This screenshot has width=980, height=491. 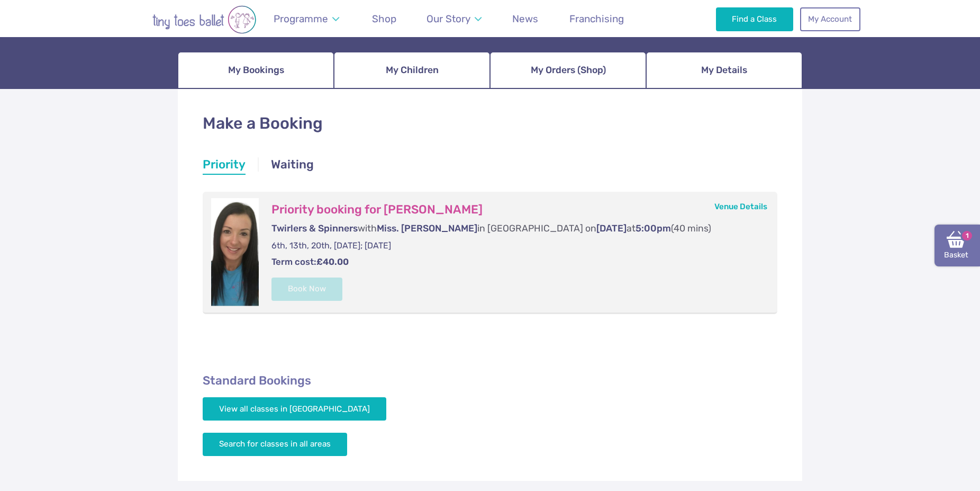 I want to click on span: My Children, so click(x=412, y=70).